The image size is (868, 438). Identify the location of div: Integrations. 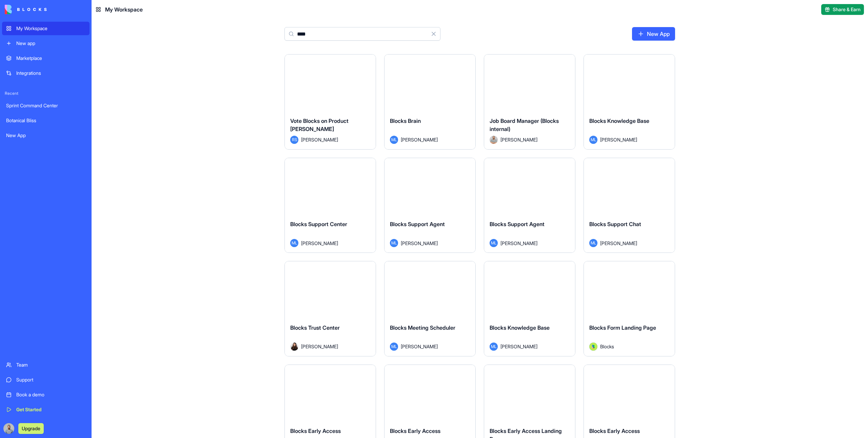
(50, 73).